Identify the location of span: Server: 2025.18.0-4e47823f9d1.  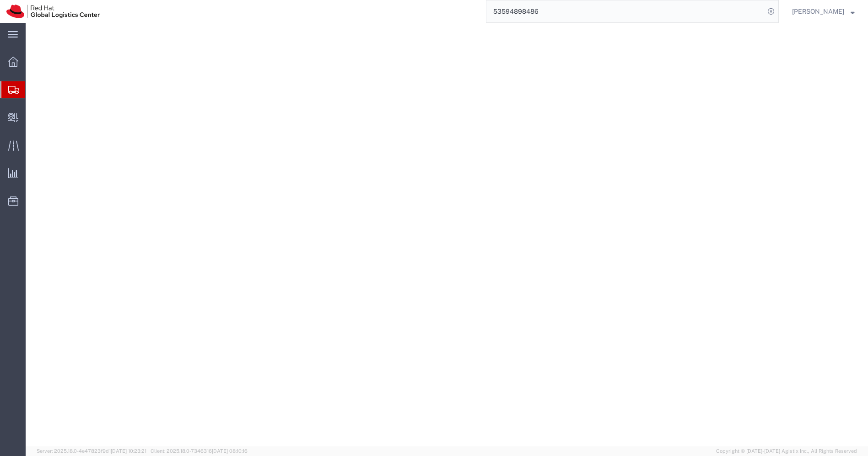
(91, 451).